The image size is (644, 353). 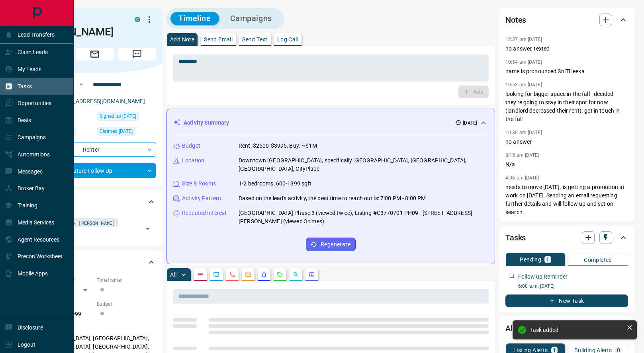 What do you see at coordinates (312, 275) in the screenshot?
I see `svg: Agent Actions` at bounding box center [312, 275].